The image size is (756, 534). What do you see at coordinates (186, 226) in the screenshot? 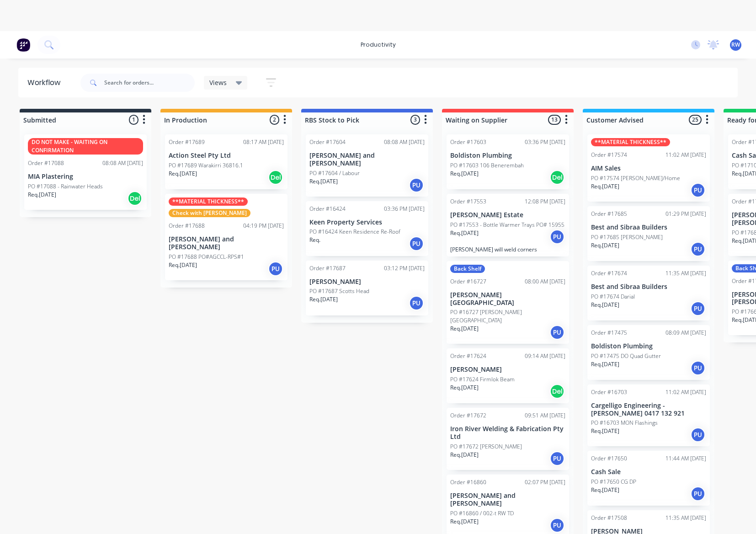
I see `div: Order #17688` at bounding box center [186, 226].